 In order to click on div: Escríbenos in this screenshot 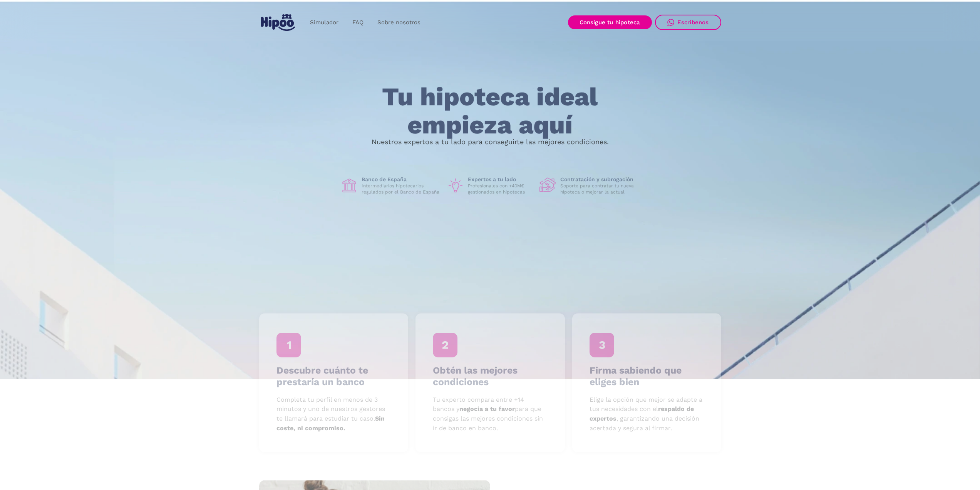, I will do `click(693, 22)`.